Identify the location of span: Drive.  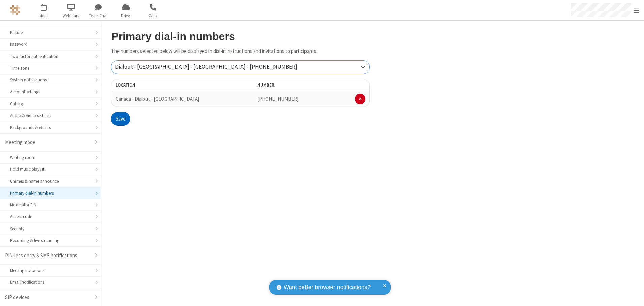
(126, 16).